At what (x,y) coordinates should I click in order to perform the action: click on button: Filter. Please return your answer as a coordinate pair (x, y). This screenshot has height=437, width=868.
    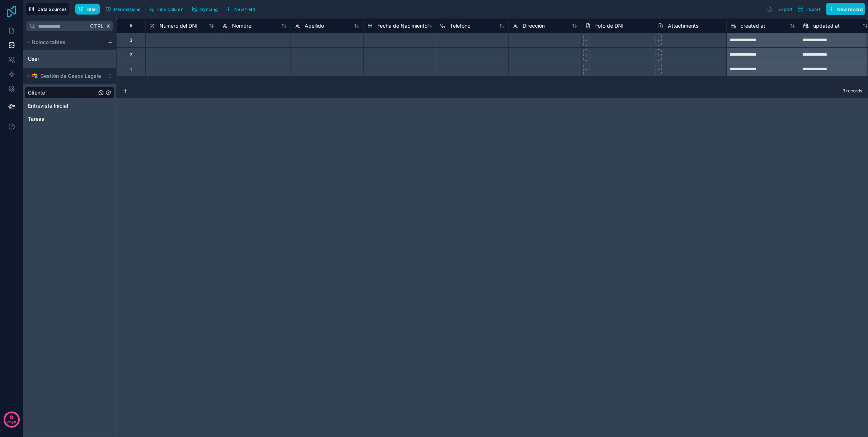
    Looking at the image, I should click on (88, 9).